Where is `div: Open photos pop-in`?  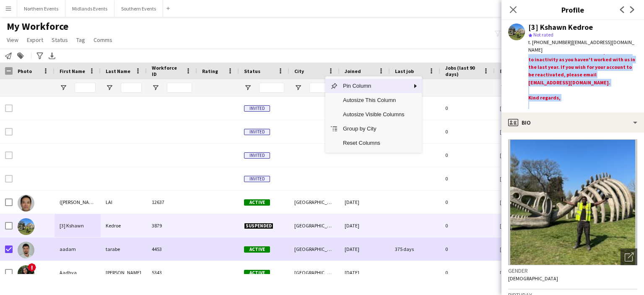
div: Open photos pop-in is located at coordinates (629, 257).